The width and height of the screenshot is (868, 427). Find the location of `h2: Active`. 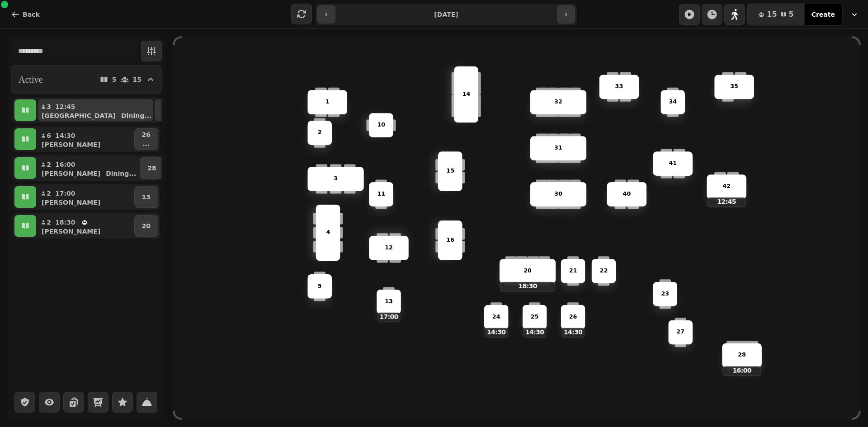

h2: Active is located at coordinates (30, 80).